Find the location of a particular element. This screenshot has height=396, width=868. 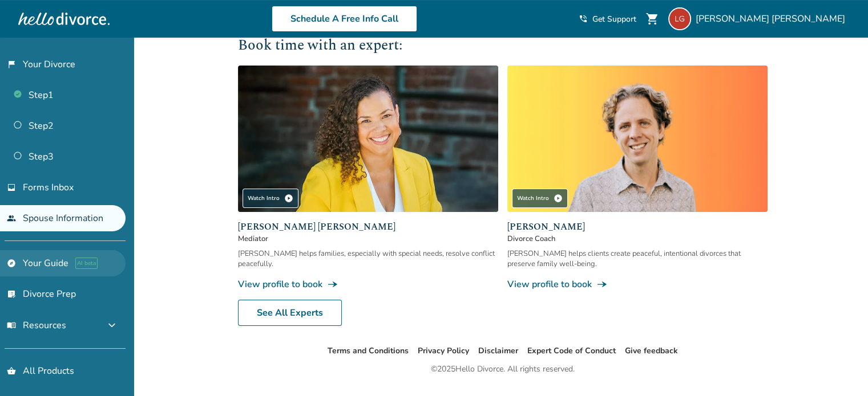

li: Disclaimer is located at coordinates (498, 351).